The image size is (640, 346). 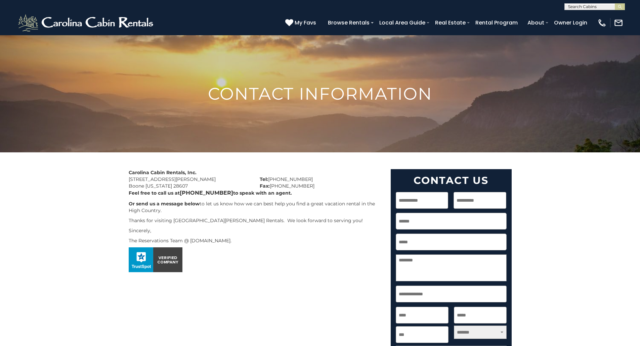 I want to click on img: mail-regular-white.png, so click(x=619, y=23).